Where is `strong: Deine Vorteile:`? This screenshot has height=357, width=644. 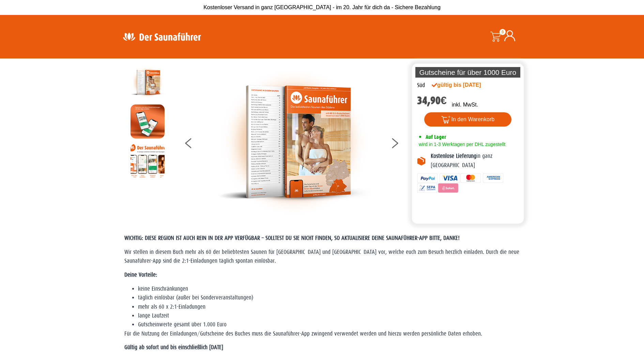 strong: Deine Vorteile: is located at coordinates (141, 275).